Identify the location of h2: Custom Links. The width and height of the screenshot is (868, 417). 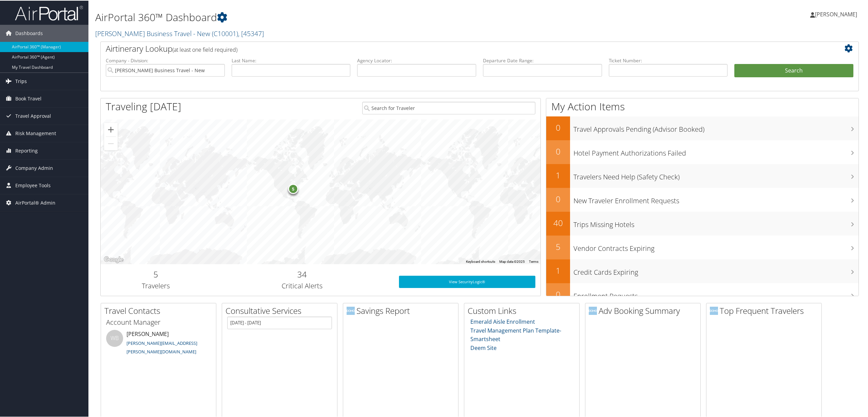
(524, 310).